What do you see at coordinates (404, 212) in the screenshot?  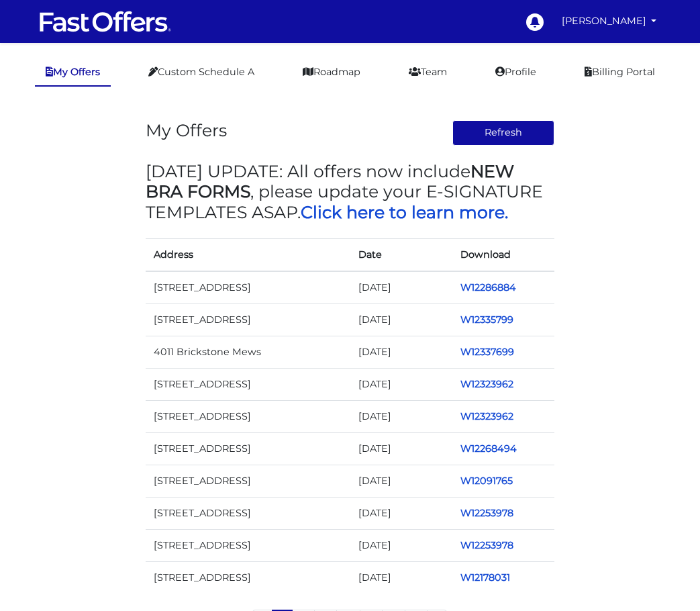 I see `a: Click here to learn more.` at bounding box center [404, 212].